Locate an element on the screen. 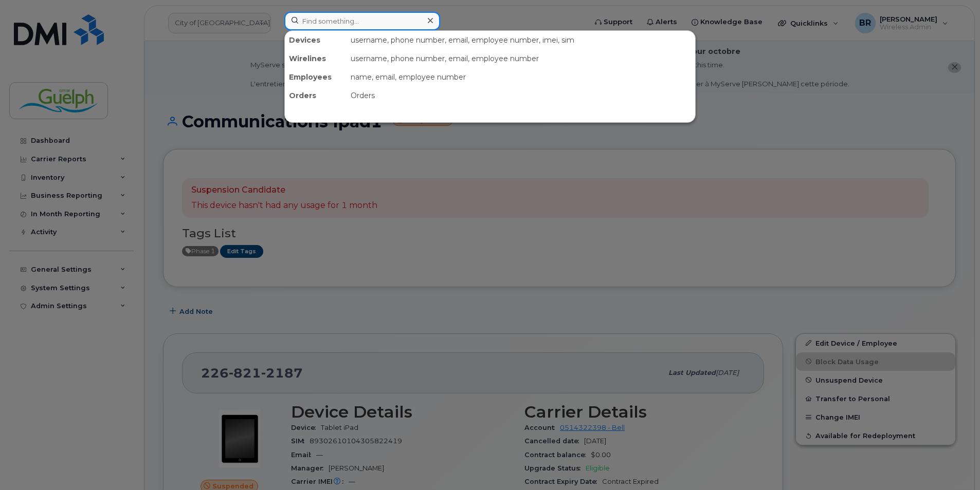 This screenshot has width=980, height=490. div: username, phone number, email, employee number, imei, sim is located at coordinates (521, 40).